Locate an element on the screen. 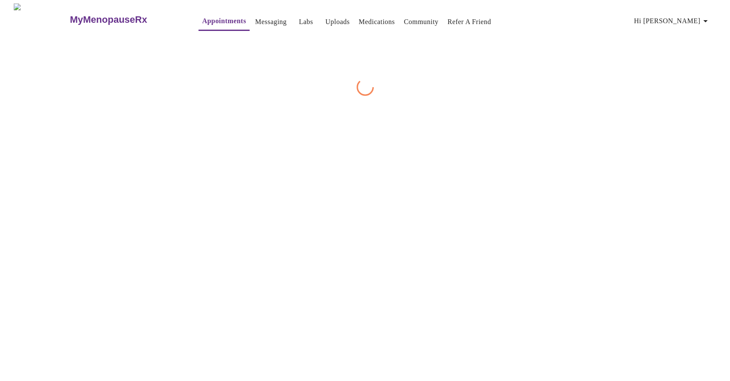 This screenshot has height=381, width=730. a: MyMenopauseRx is located at coordinates (125, 20).